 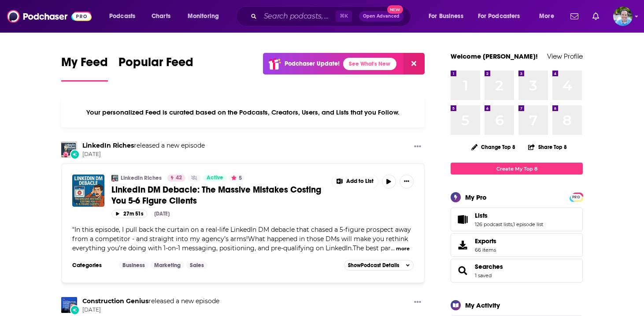 What do you see at coordinates (85, 68) in the screenshot?
I see `a: My Feed` at bounding box center [85, 68].